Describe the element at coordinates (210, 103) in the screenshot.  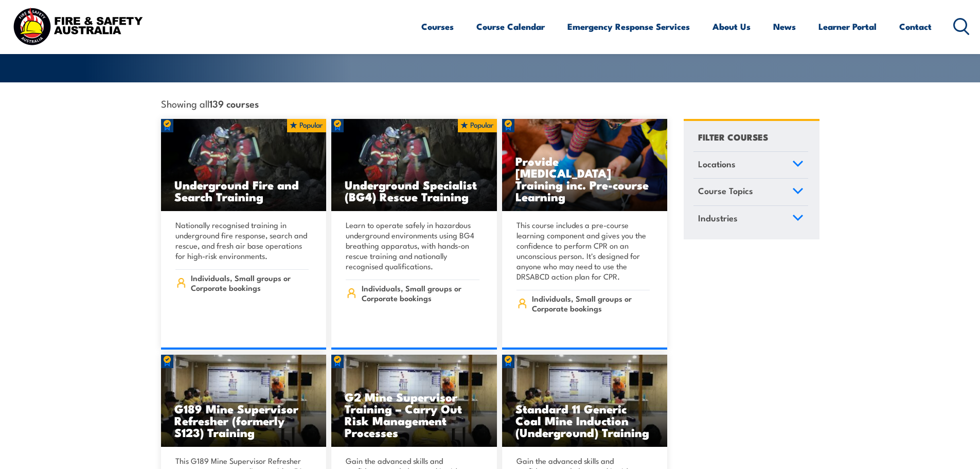
I see `span: Showing all` at that location.